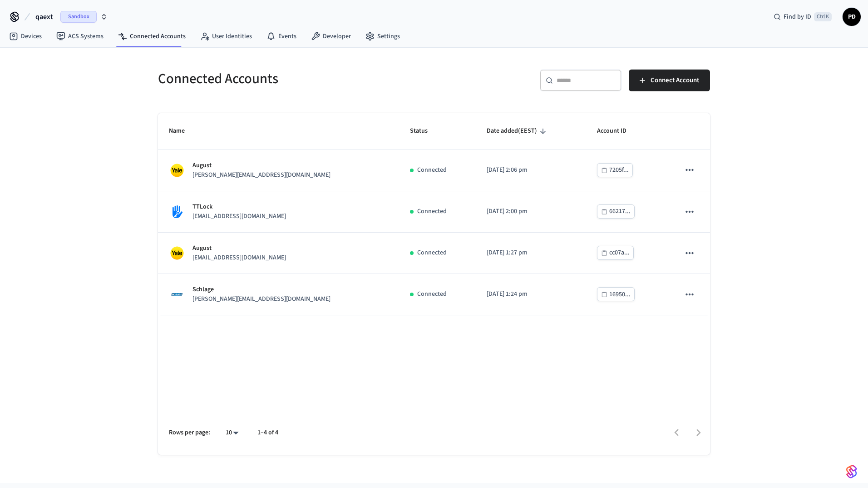 This screenshot has width=868, height=488. I want to click on div: 66217..., so click(620, 211).